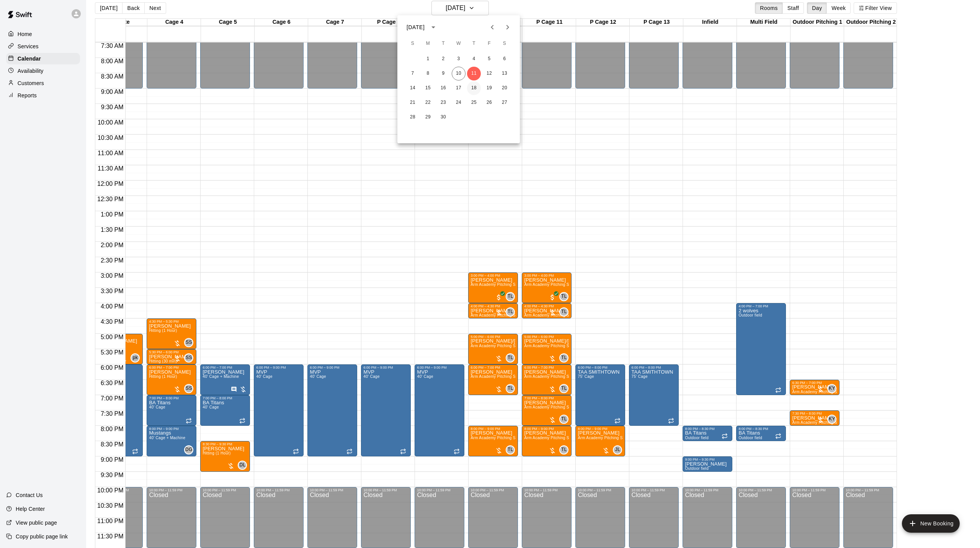 The height and width of the screenshot is (548, 980). Describe the element at coordinates (429, 44) in the screenshot. I see `span: Monday` at that location.